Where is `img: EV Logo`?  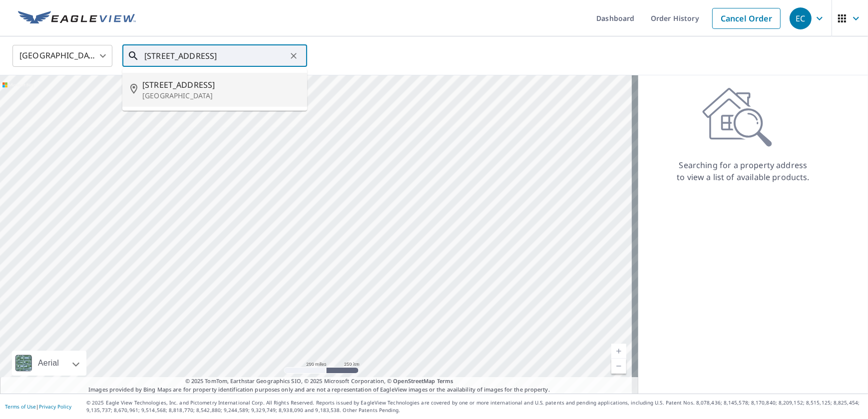
img: EV Logo is located at coordinates (77, 19).